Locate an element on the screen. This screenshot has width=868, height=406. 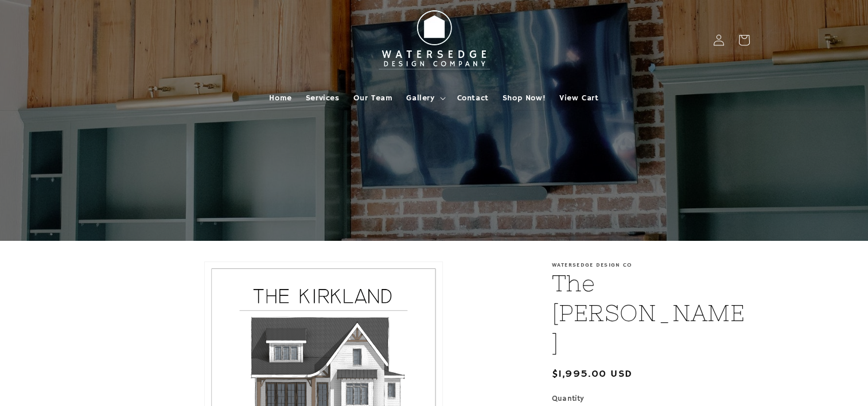
a: Shop Now! is located at coordinates (524, 98).